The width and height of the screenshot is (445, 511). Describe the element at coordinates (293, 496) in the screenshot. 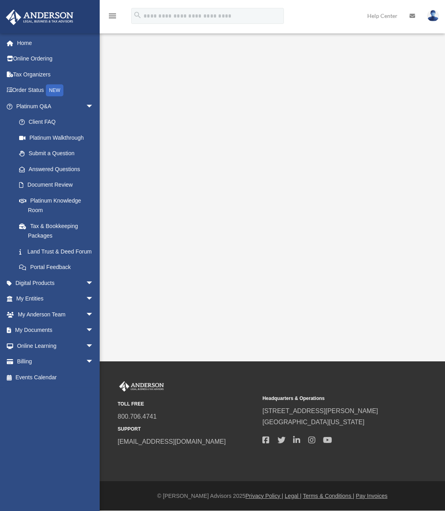

I see `a: Legal |` at that location.